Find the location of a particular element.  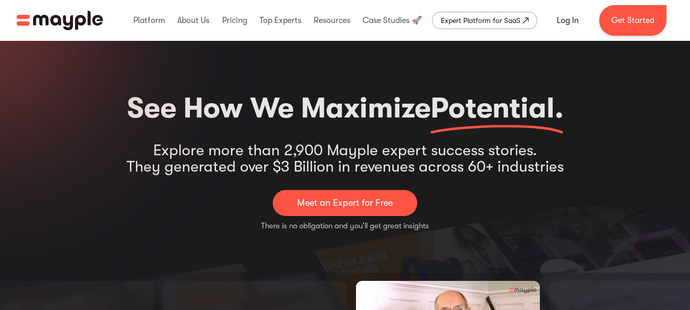

h2: See How We Maximize is located at coordinates (345, 108).